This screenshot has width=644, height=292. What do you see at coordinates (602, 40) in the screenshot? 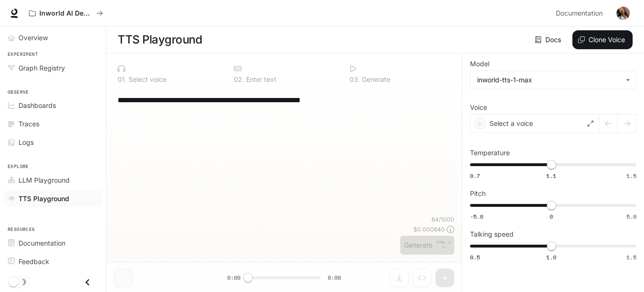
I see `button: Clone Voice` at bounding box center [602, 40].